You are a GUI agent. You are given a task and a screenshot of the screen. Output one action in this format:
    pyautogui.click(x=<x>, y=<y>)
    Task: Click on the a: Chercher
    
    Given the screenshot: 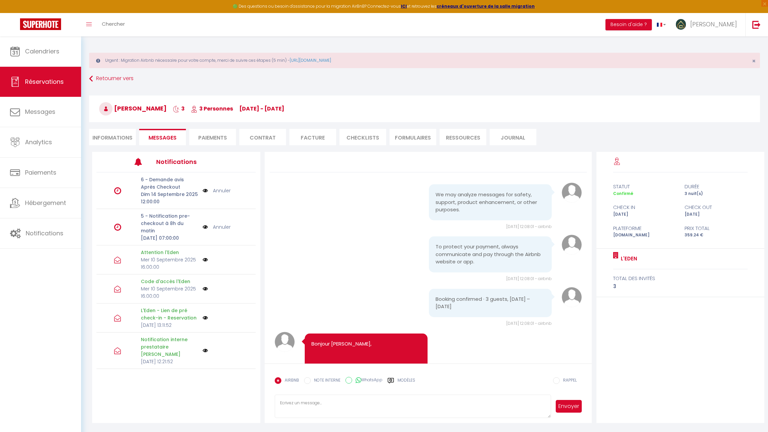 What is the action you would take?
    pyautogui.click(x=113, y=25)
    